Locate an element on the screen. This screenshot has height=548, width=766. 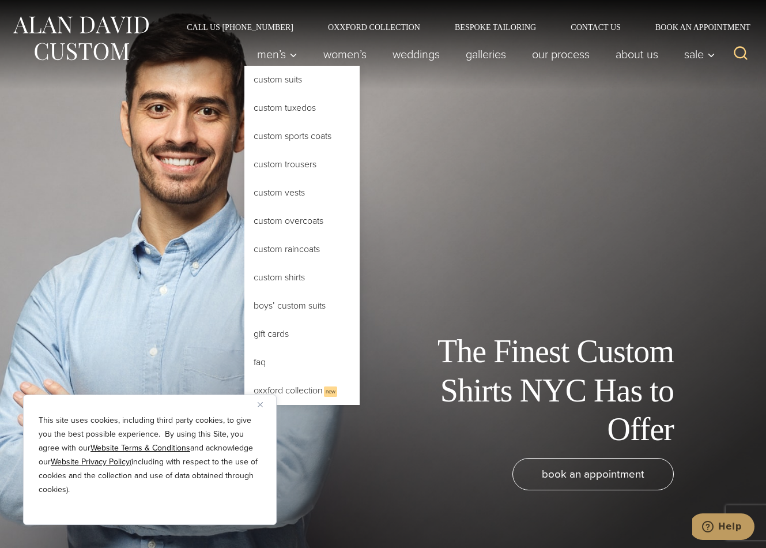
a: Book an Appointment is located at coordinates (697, 27).